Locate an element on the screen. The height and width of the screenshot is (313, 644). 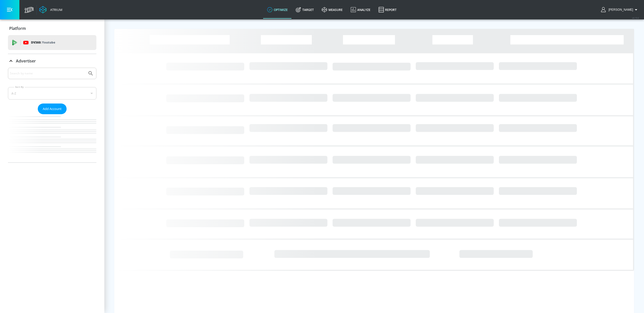
nav: list of Advertiser is located at coordinates (52, 138).